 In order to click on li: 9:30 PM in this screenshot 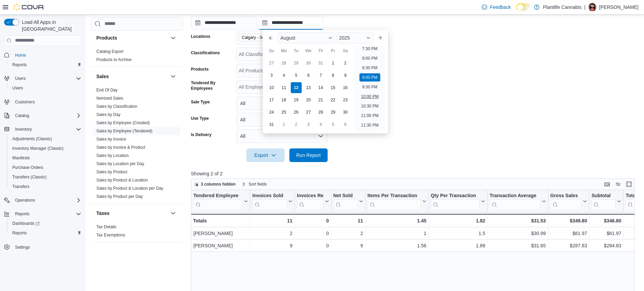, I will do `click(370, 87)`.